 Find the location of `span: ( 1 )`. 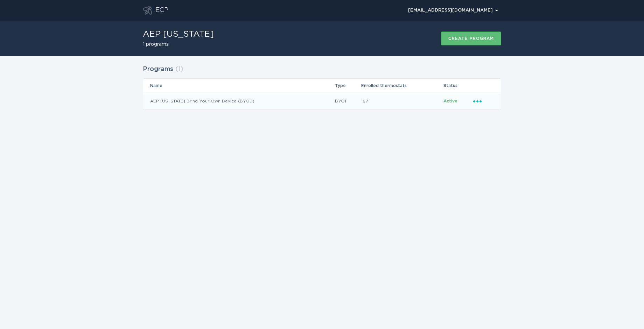

span: ( 1 ) is located at coordinates (180, 69).